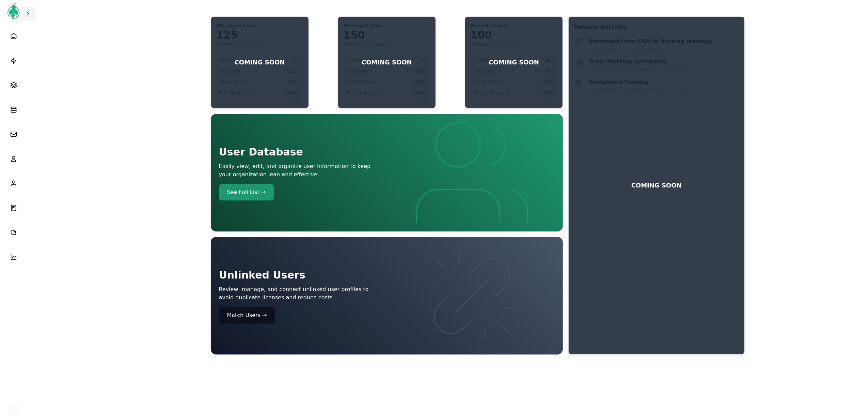 The image size is (868, 420). I want to click on img: AccessGenie Logo, so click(14, 11).